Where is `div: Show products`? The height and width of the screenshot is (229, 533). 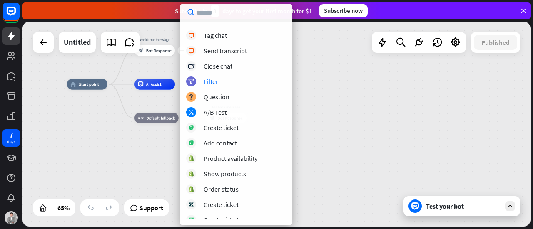
div: Show products is located at coordinates (225, 174).